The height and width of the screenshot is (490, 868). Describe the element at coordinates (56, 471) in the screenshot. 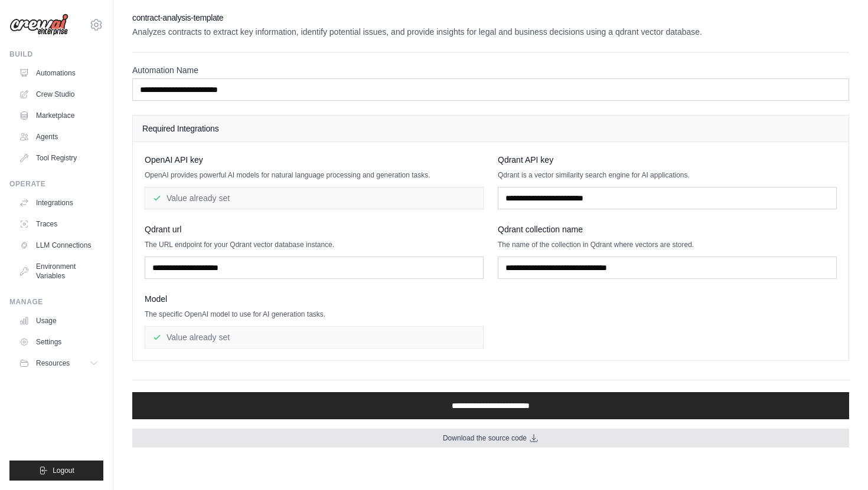

I see `button: Logout` at that location.